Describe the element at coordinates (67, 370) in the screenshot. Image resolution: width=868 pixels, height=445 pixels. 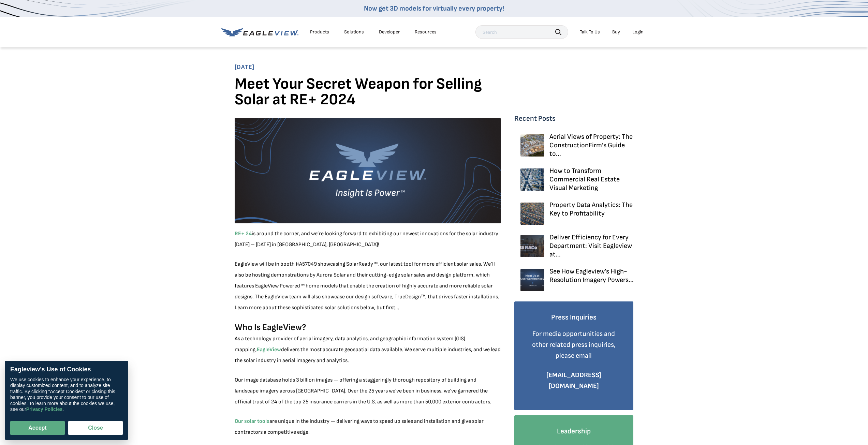
I see `div: Eagleview’s Use of Cookies` at that location.